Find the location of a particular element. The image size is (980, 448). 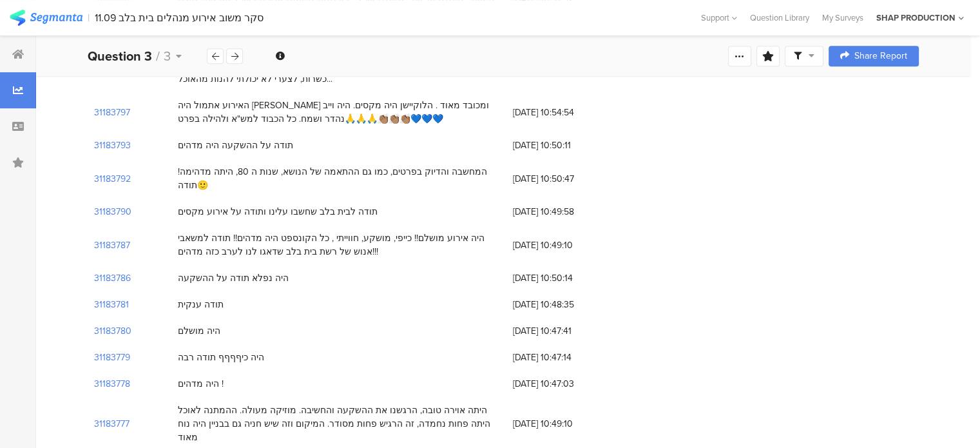

section: 31183790 is located at coordinates (113, 212).